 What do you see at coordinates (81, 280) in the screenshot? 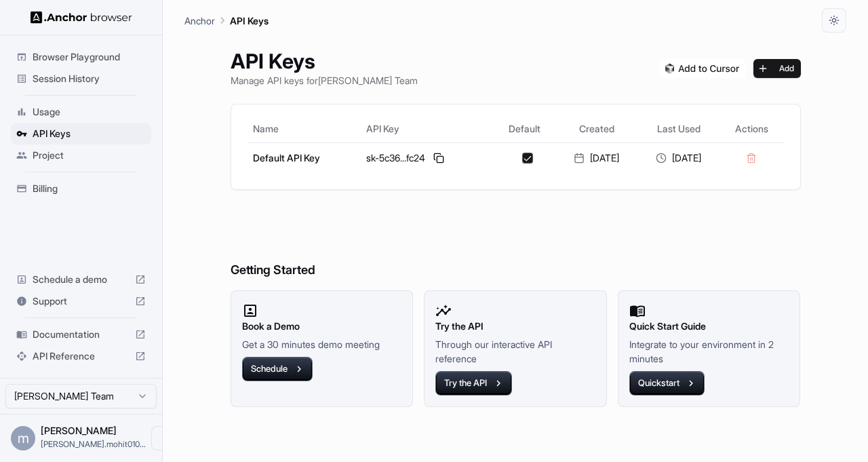
I see `span: Schedule a demo` at bounding box center [81, 280].